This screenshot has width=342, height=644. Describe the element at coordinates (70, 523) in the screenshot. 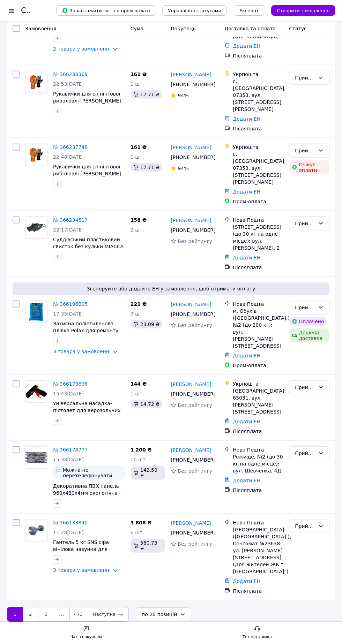

I see `a: № 366133840` at that location.